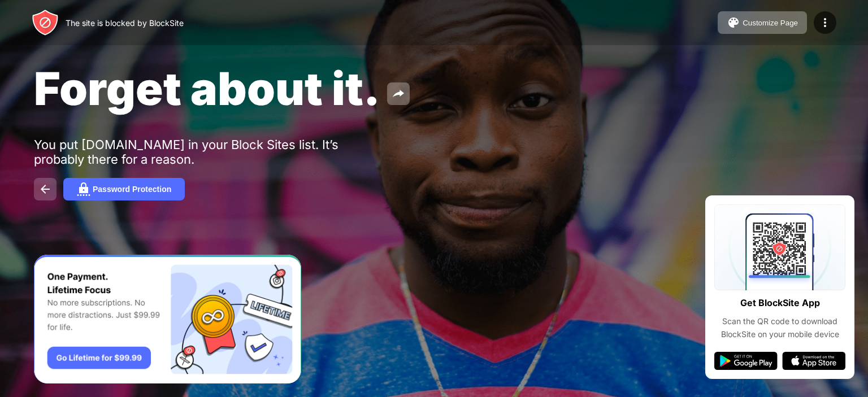 The image size is (868, 397). I want to click on div: The site is blocked by BlockSite, so click(125, 23).